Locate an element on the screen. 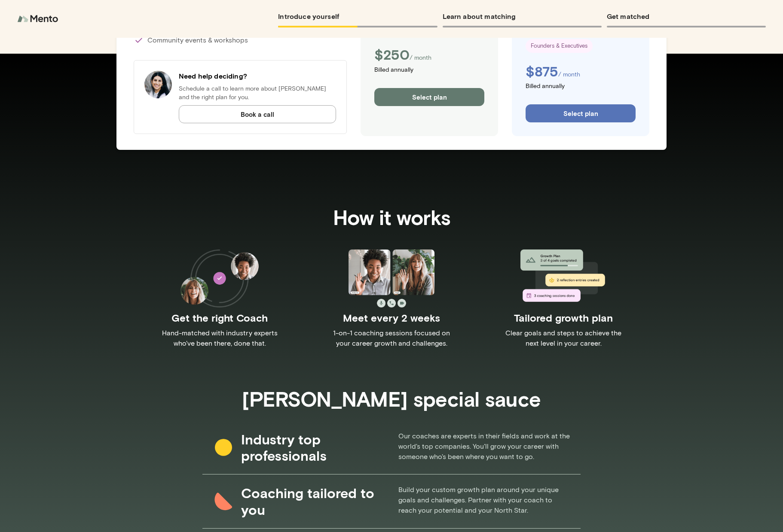  img: Get the right Coach is located at coordinates (220, 278).